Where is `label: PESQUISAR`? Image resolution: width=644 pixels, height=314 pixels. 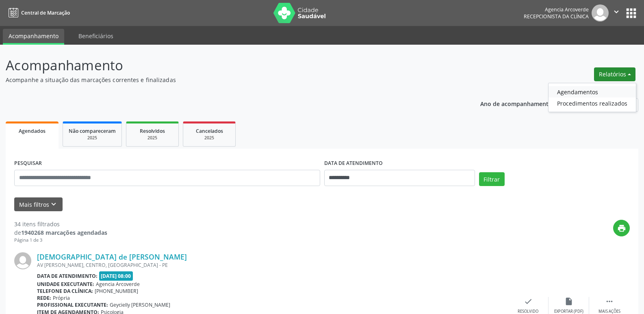
label: PESQUISAR is located at coordinates (28, 164).